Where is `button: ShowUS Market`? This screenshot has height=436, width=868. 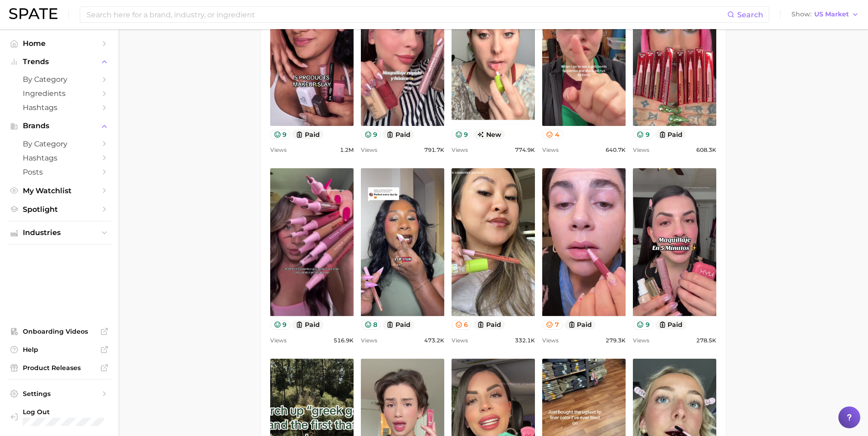 button: ShowUS Market is located at coordinates (825, 15).